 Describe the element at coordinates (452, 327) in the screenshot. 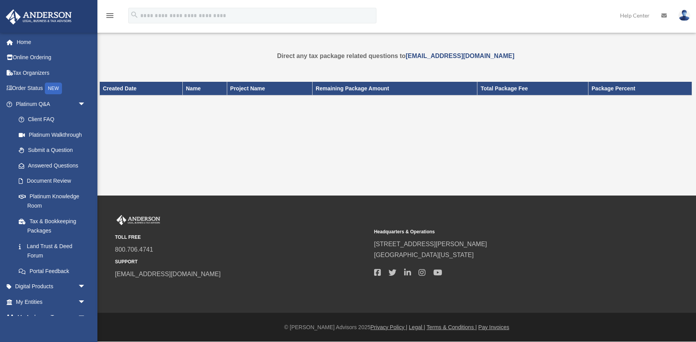

I see `a: Terms & Conditions |` at that location.